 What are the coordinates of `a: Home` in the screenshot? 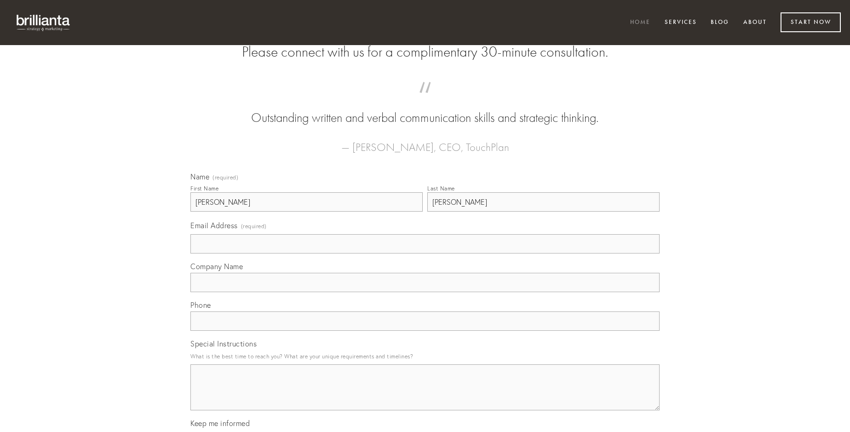 It's located at (640, 23).